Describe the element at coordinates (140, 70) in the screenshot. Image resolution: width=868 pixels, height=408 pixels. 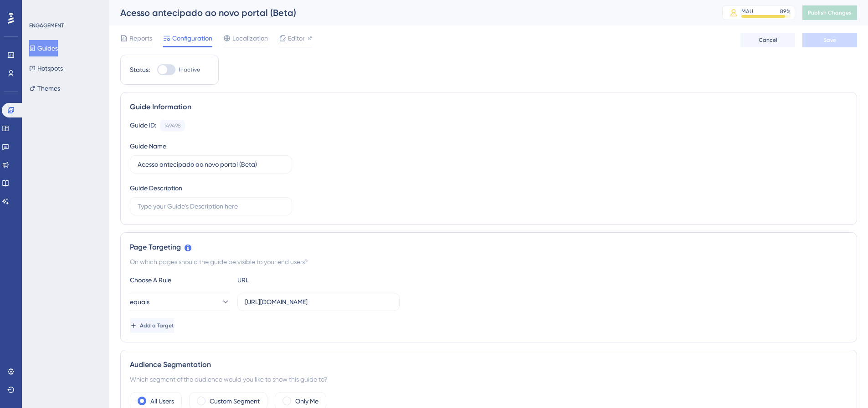
I see `div: Status:` at that location.